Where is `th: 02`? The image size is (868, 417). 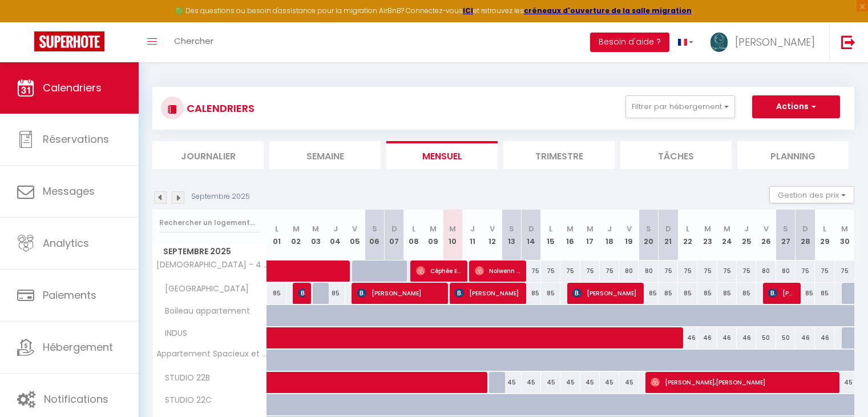 th: 02 is located at coordinates (296, 235).